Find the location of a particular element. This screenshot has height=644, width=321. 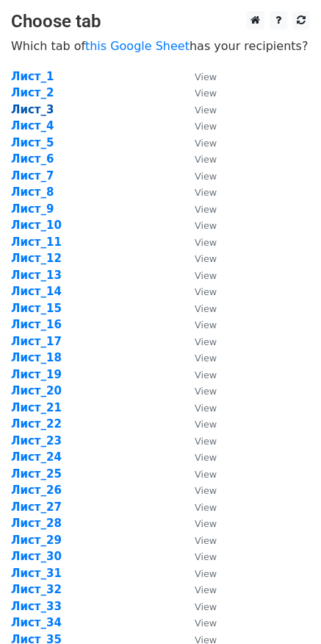

a: Лист_33 is located at coordinates (36, 606).